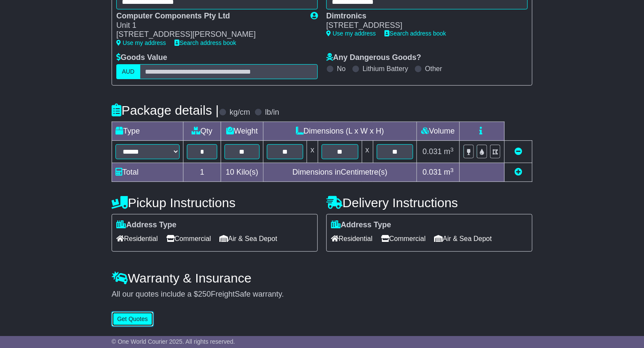 This screenshot has height=348, width=644. Describe the element at coordinates (322, 294) in the screenshot. I see `div: All our quotes include a $ FreightSafe warranty.` at that location.